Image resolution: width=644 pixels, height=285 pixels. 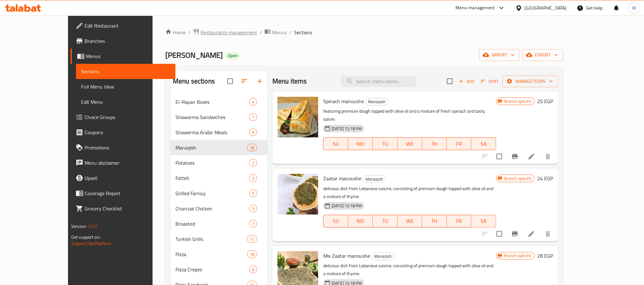 I want to click on span: WE, so click(x=410, y=221).